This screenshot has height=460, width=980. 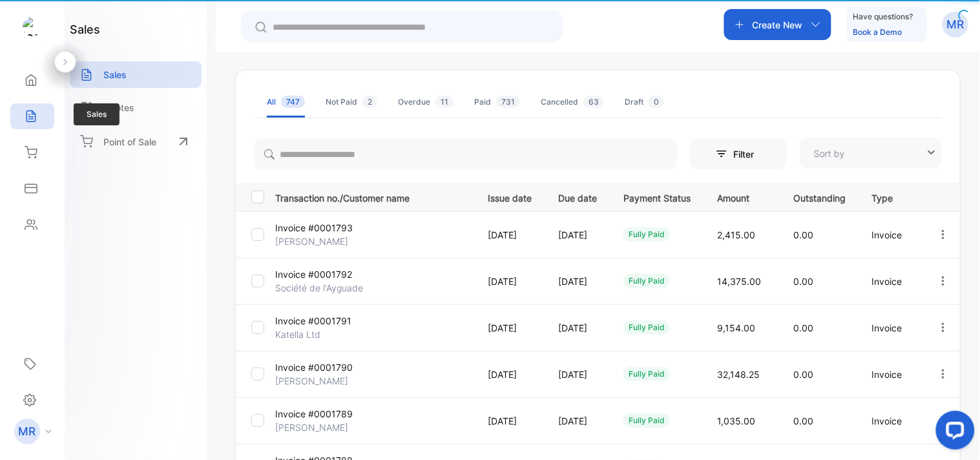 I want to click on p: Due date, so click(x=578, y=196).